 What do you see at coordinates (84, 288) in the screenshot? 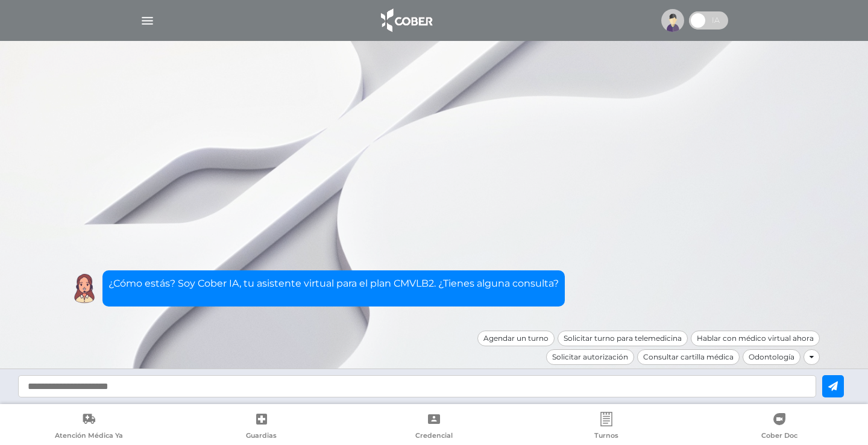
I see `img: Cober IA` at bounding box center [84, 288].